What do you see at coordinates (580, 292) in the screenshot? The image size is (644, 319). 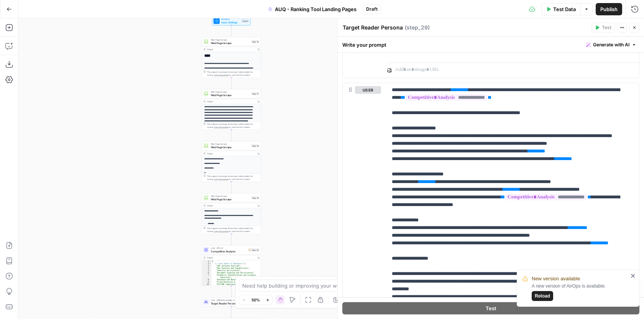 I see `div: A new version of AirOps is available.` at bounding box center [580, 292].